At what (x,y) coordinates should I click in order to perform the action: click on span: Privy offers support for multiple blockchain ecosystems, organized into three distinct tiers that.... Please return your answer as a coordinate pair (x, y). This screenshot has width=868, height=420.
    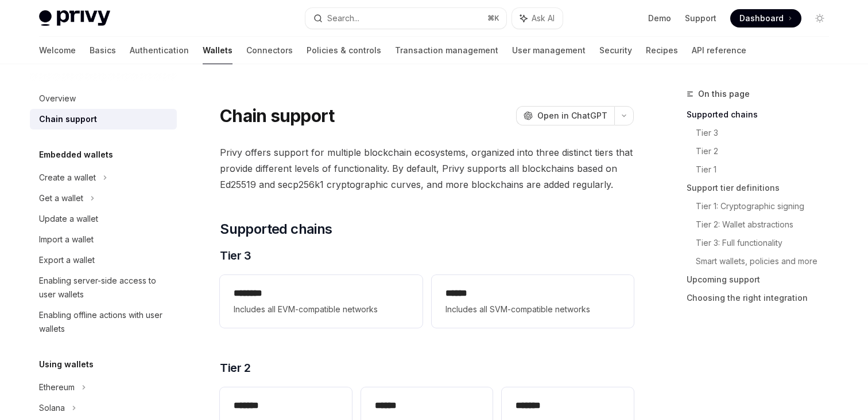
    Looking at the image, I should click on (427, 169).